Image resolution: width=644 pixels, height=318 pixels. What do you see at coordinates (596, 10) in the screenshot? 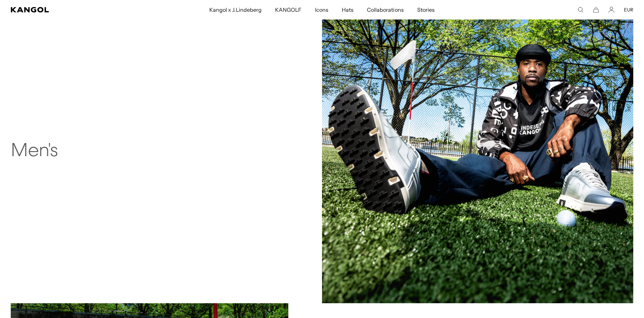
I see `button: Cart` at bounding box center [596, 10].